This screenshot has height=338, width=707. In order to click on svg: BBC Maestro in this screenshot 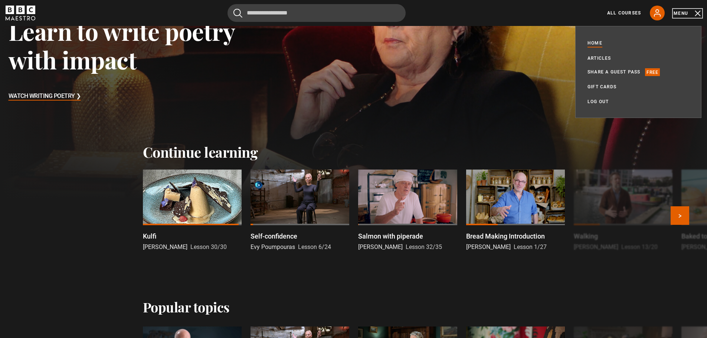, I will do `click(20, 13)`.